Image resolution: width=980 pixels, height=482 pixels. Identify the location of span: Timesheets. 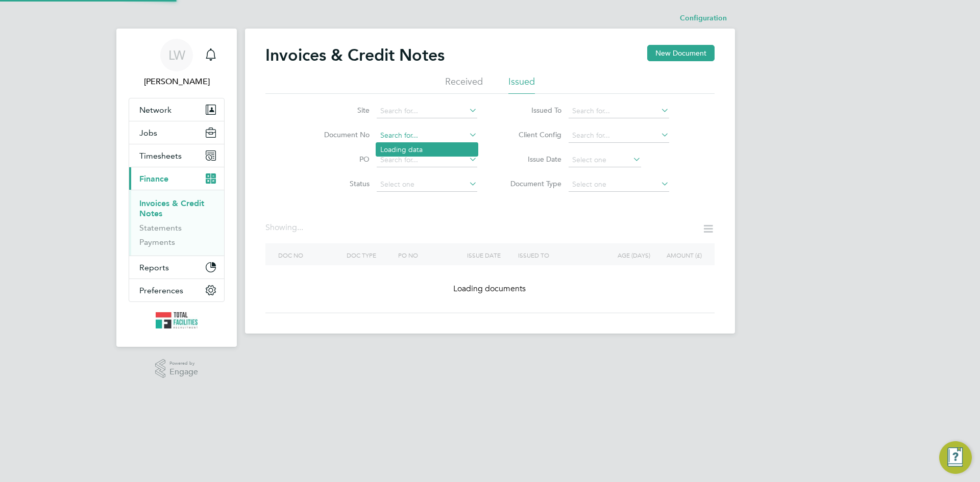
(160, 155).